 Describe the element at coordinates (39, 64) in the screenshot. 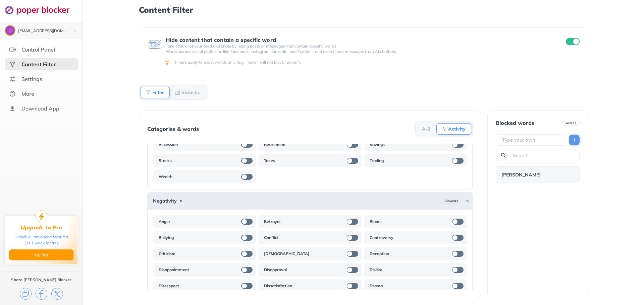

I see `div: Content Filter` at that location.